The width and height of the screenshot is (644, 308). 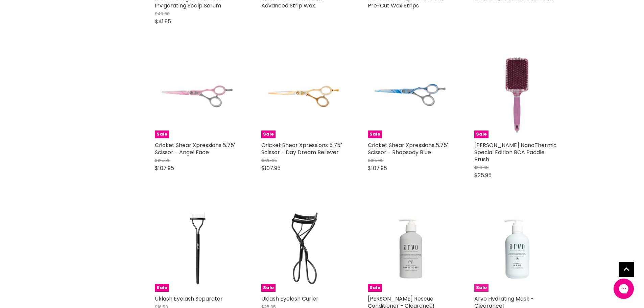 What do you see at coordinates (198, 248) in the screenshot?
I see `img: Uklash Eyelash Separator` at bounding box center [198, 248].